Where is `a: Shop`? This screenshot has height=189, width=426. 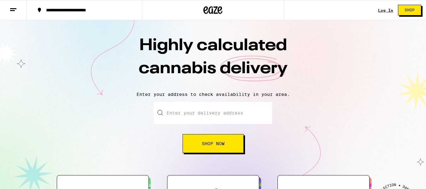
a: Shop is located at coordinates (410, 10).